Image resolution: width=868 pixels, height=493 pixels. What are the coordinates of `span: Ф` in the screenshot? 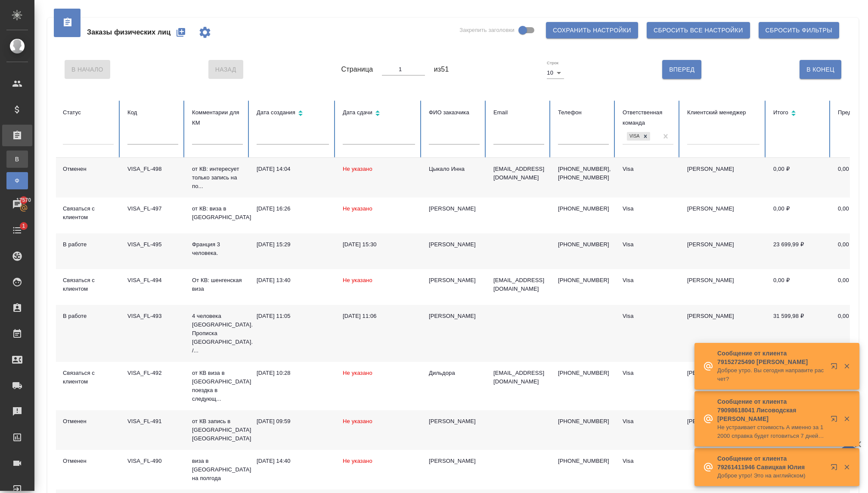 It's located at (17, 181).